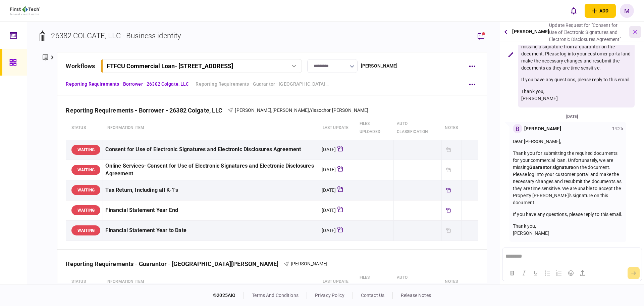  What do you see at coordinates (573, 11) in the screenshot?
I see `button: open notifications list` at bounding box center [573, 11].